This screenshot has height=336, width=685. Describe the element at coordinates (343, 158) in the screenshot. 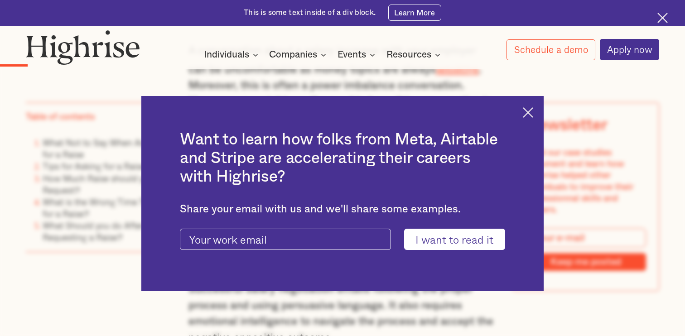

I see `h2: Want to learn how folks from Meta, Airtable and Stripe are accelerating their careers with Highrise?` at that location.